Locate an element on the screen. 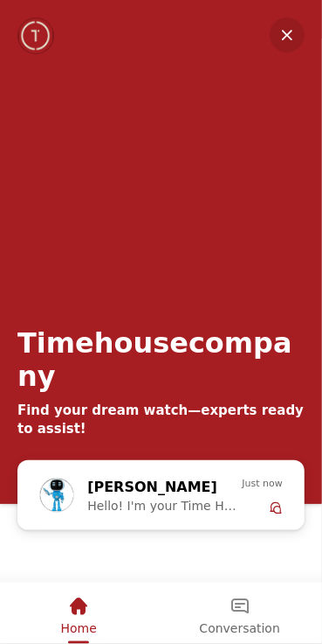  span: Conversation is located at coordinates (240, 629).